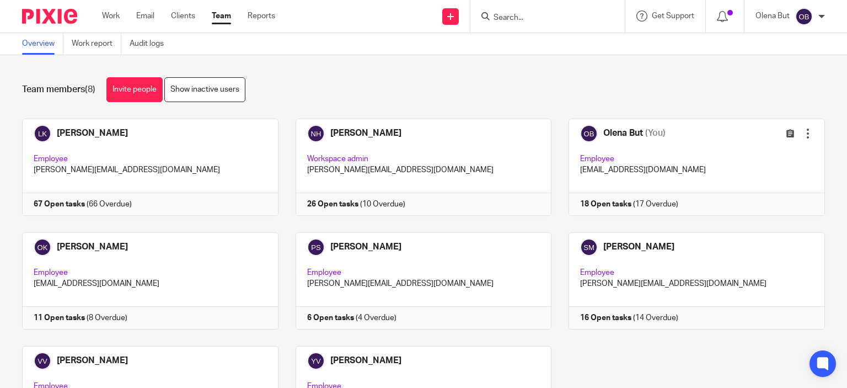 The image size is (847, 388). What do you see at coordinates (96, 44) in the screenshot?
I see `a: Work report` at bounding box center [96, 44].